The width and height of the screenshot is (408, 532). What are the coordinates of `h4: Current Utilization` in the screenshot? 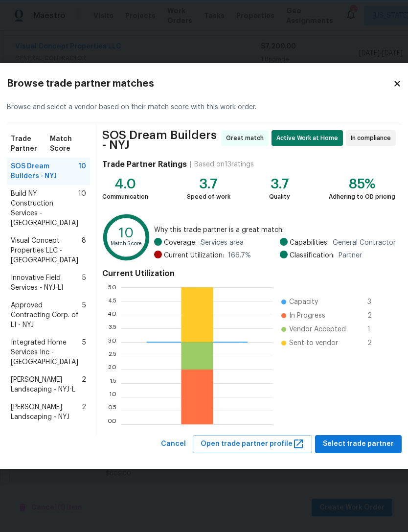 It's located at (249, 274).